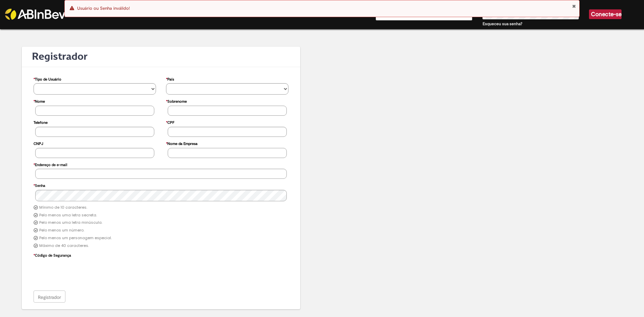  I want to click on font: Tipo de Usuário, so click(48, 79).